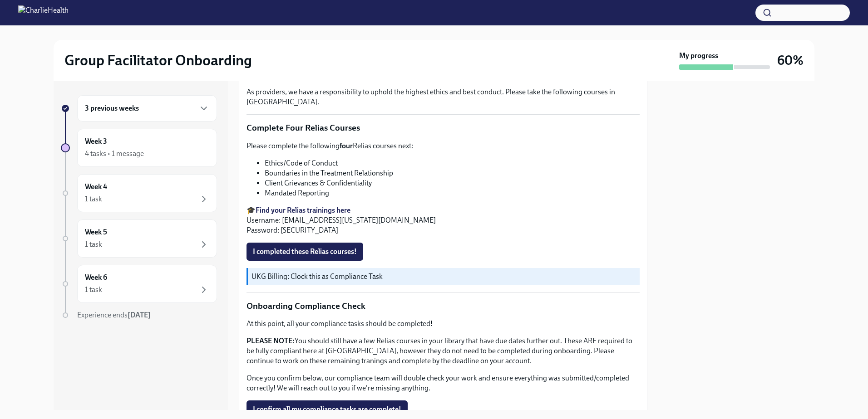  What do you see at coordinates (327, 410) in the screenshot?
I see `button: I confirm all my compliance tasks are complete!` at bounding box center [327, 410].